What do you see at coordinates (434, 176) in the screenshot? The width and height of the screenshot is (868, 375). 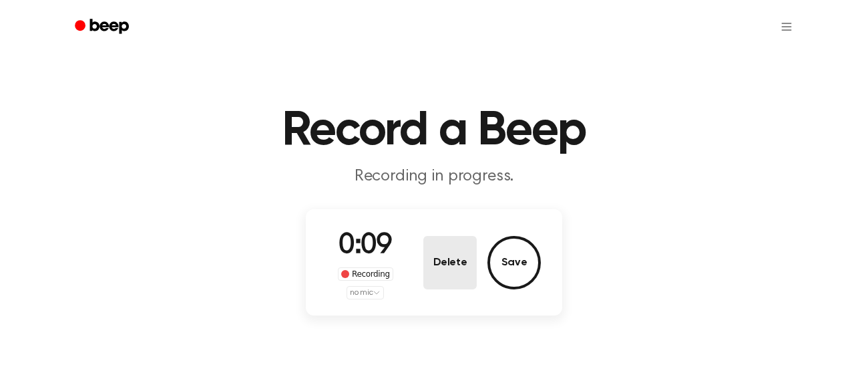 I see `p: Recording in progress.` at bounding box center [434, 176].